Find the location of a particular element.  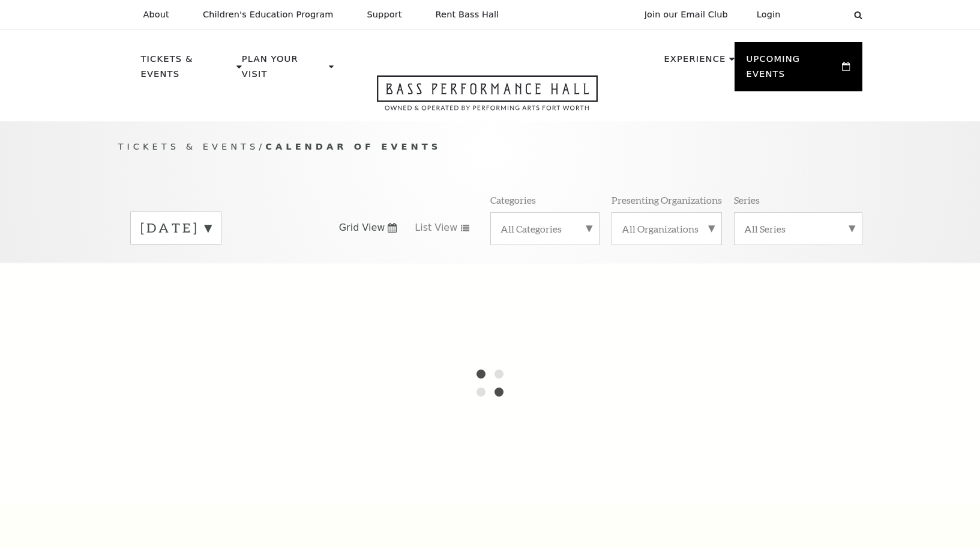

p: Upcoming Events is located at coordinates (793, 70).